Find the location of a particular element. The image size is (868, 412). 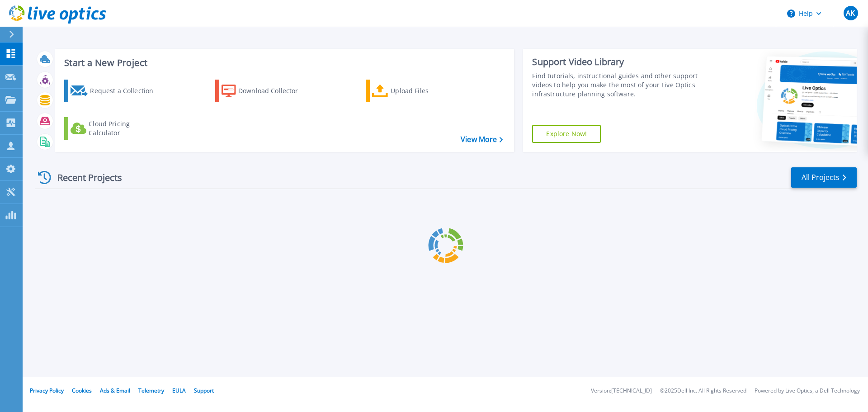

div: Recent Projects is located at coordinates (84, 177).